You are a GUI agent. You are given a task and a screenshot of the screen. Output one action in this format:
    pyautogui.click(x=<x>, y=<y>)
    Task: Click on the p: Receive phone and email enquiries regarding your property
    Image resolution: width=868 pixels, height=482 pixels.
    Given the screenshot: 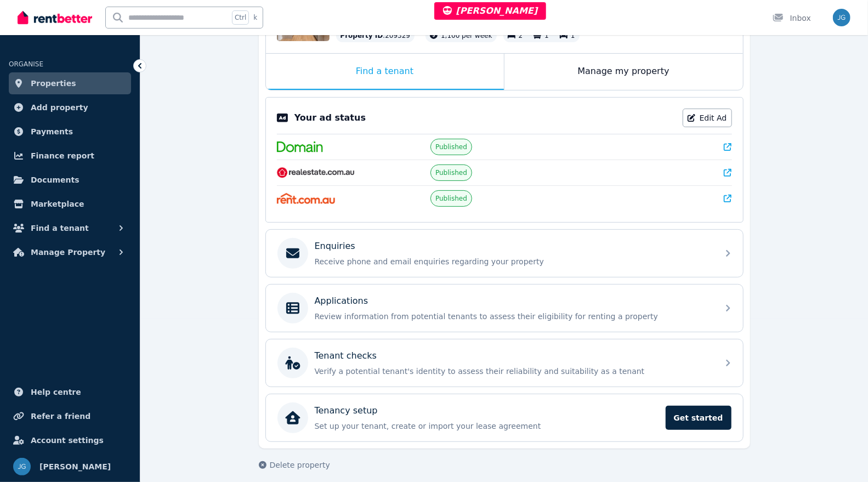 What is the action you would take?
    pyautogui.click(x=513, y=261)
    